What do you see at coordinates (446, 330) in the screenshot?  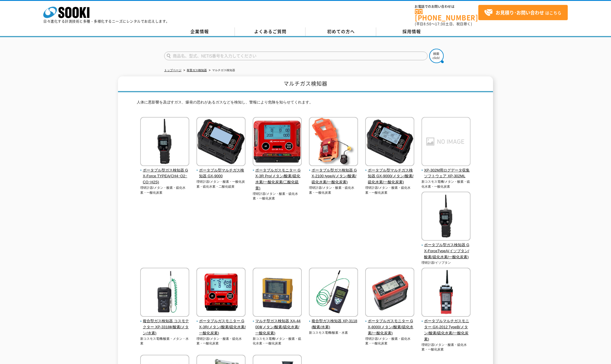 I see `span: ポータブルマルチガスモニター GX-2012 TypeB(メタン/酸素/硫化水素/一酸化炭素)` at bounding box center [446, 330].